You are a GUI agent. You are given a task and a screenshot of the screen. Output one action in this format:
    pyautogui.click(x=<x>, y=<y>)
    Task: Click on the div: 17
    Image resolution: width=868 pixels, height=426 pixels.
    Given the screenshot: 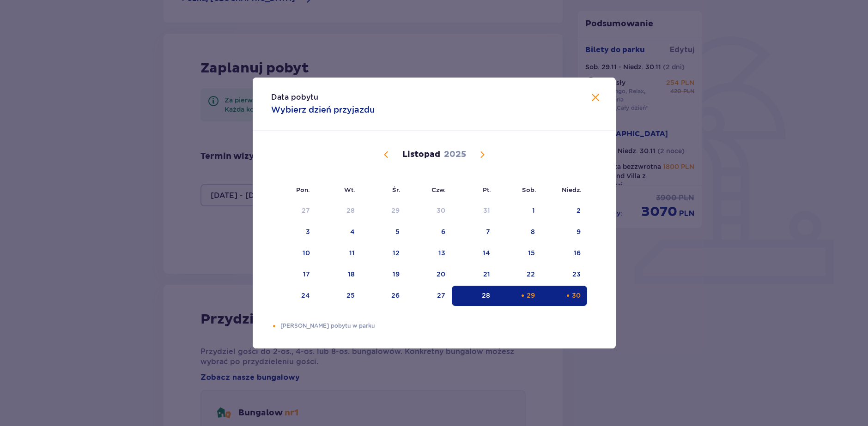 What is the action you would take?
    pyautogui.click(x=307, y=274)
    